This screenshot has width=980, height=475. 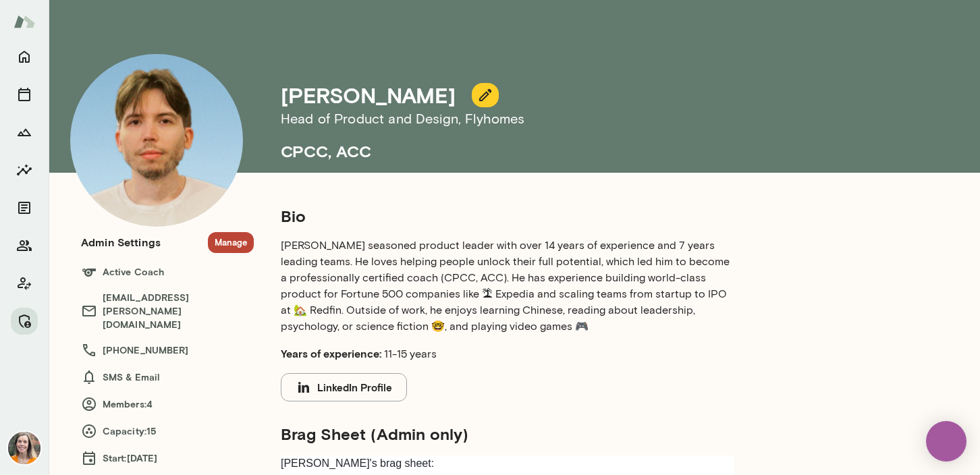 I want to click on button: Insights, so click(x=24, y=170).